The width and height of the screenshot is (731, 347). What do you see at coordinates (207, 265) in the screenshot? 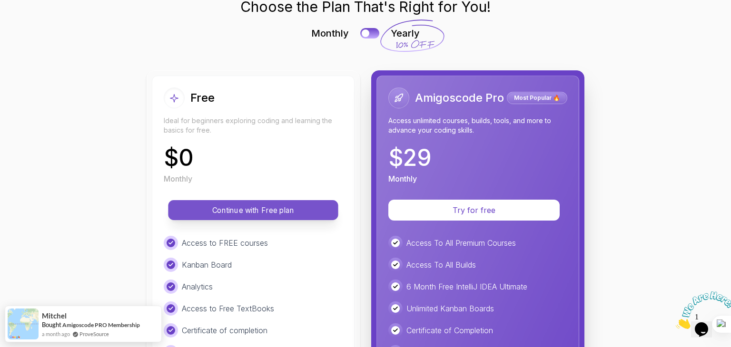
I see `p: Kanban Board` at bounding box center [207, 265].